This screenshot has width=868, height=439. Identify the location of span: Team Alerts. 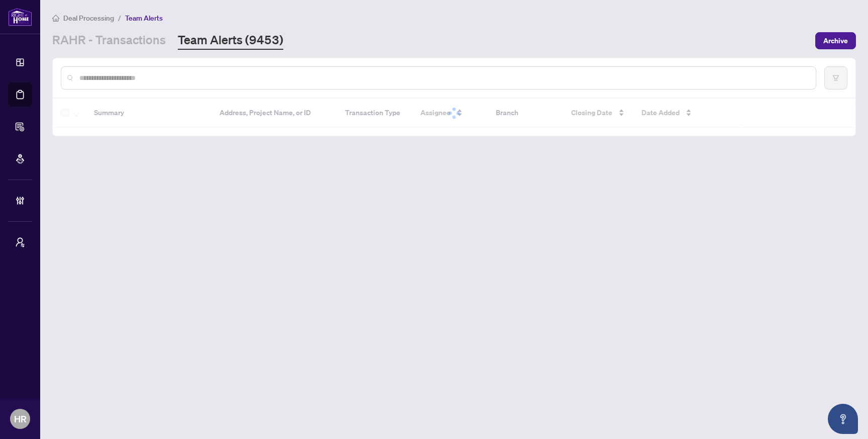
(144, 18).